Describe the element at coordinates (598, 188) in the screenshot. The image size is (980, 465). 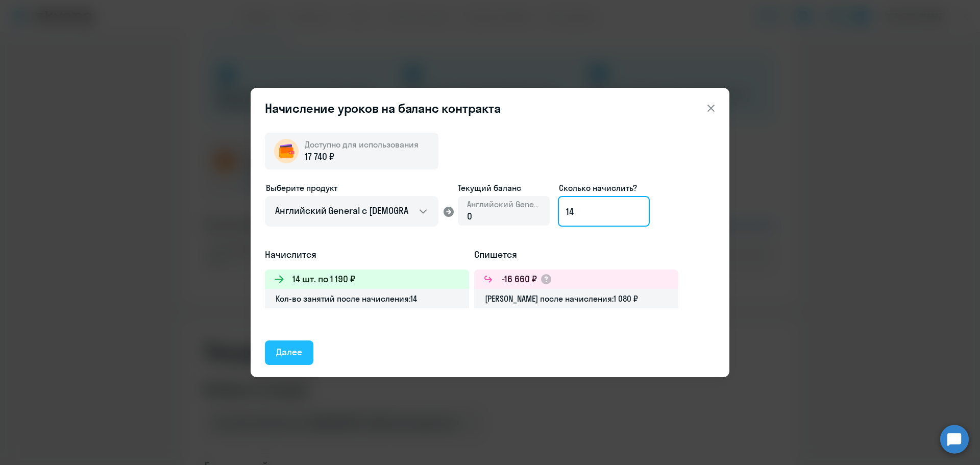
I see `span: Сколько начислить?` at that location.